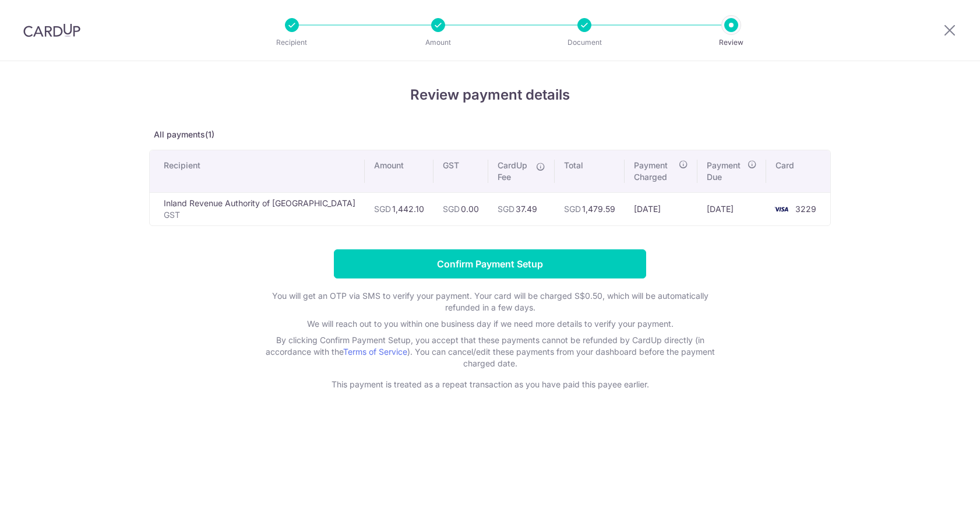 The width and height of the screenshot is (980, 529). What do you see at coordinates (461, 208) in the screenshot?
I see `td: 0.00` at bounding box center [461, 208].